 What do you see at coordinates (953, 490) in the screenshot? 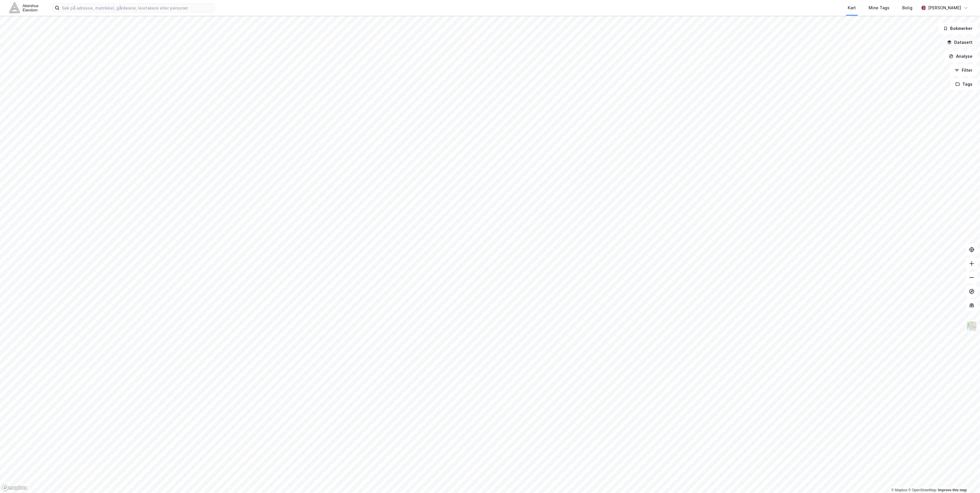
I see `a: Improve this map` at bounding box center [953, 490].